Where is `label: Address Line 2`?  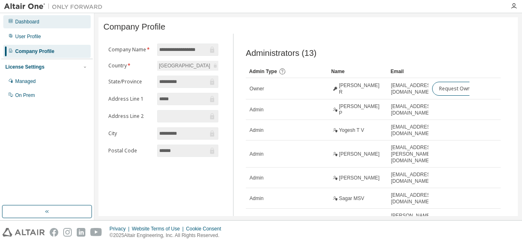 label: Address Line 2 is located at coordinates (130, 116).